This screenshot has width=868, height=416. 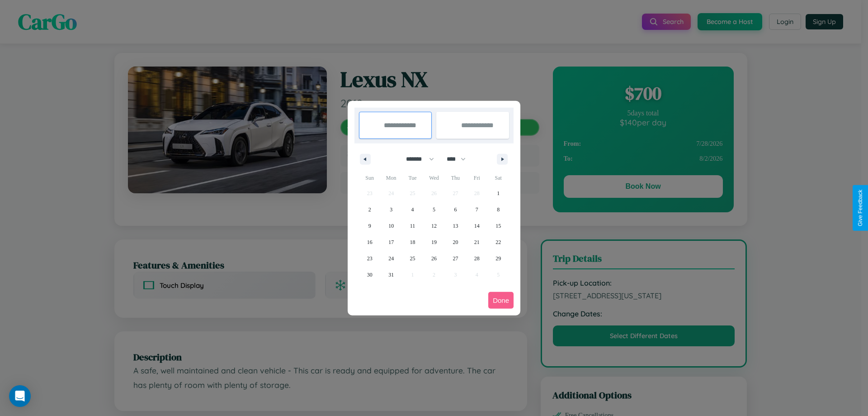 I want to click on button: 27, so click(x=455, y=258).